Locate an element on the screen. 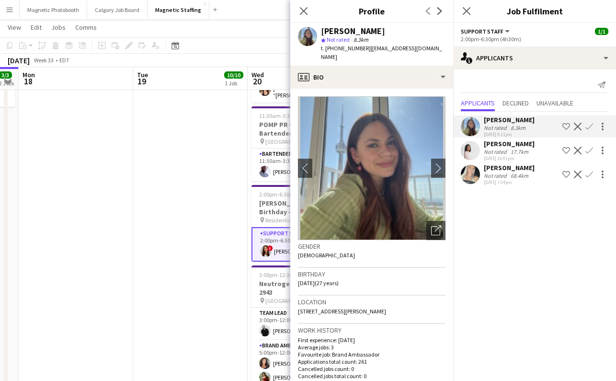 The width and height of the screenshot is (616, 381). div: Open photos pop-in is located at coordinates (436, 230).